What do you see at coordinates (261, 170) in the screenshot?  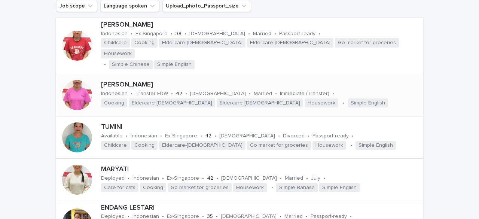 I see `p: MARYATI` at bounding box center [261, 170].